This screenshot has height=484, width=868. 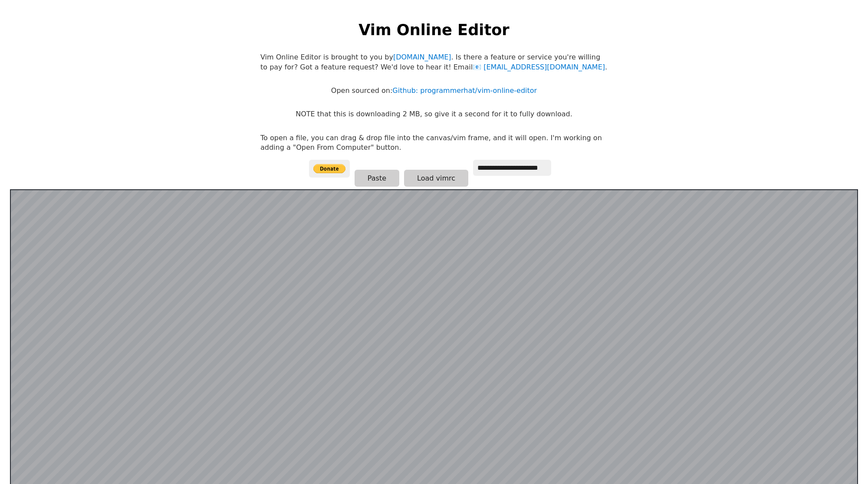 I want to click on p: Vim Online Editor is brought to you by . Is there a feature or service you're willing to pay for?..., so click(x=434, y=62).